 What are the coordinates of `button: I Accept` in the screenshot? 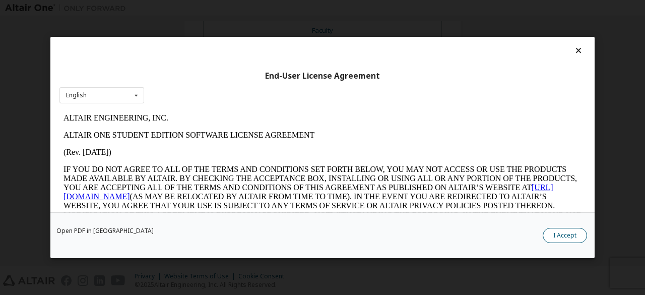 It's located at (565, 235).